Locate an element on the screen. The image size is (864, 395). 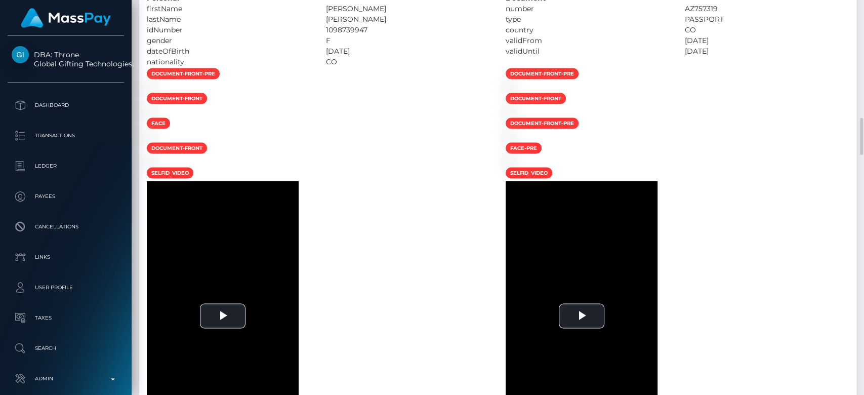
img: 0c78b4cb-88dc-4f21-8a4e-59981e392341 is located at coordinates (151, 112).